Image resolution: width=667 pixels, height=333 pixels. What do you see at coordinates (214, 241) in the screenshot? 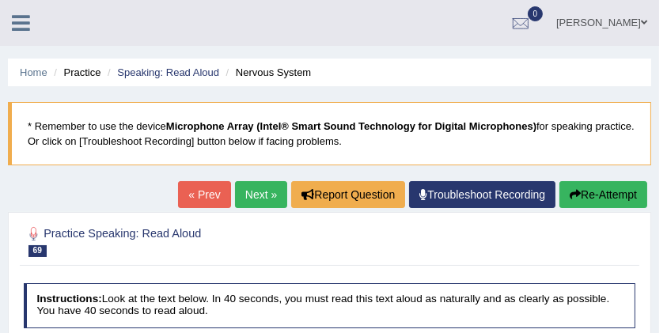
I see `h2: Practice Speaking: Read Aloud` at bounding box center [214, 241].